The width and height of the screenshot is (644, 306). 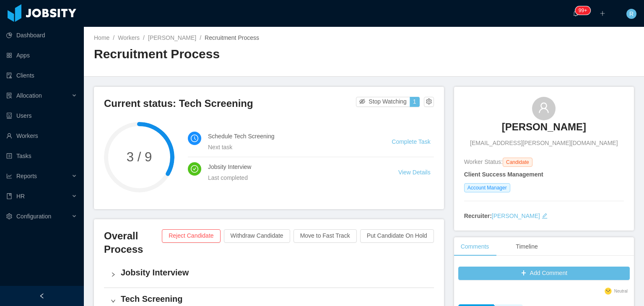 I want to click on button: Reject Candidate, so click(x=191, y=236).